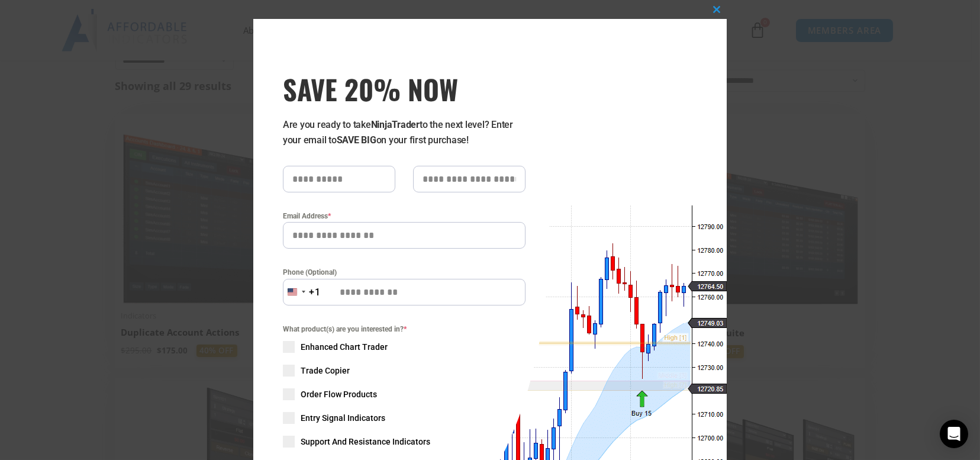 The height and width of the screenshot is (460, 980). I want to click on label: Trade Copier, so click(404, 371).